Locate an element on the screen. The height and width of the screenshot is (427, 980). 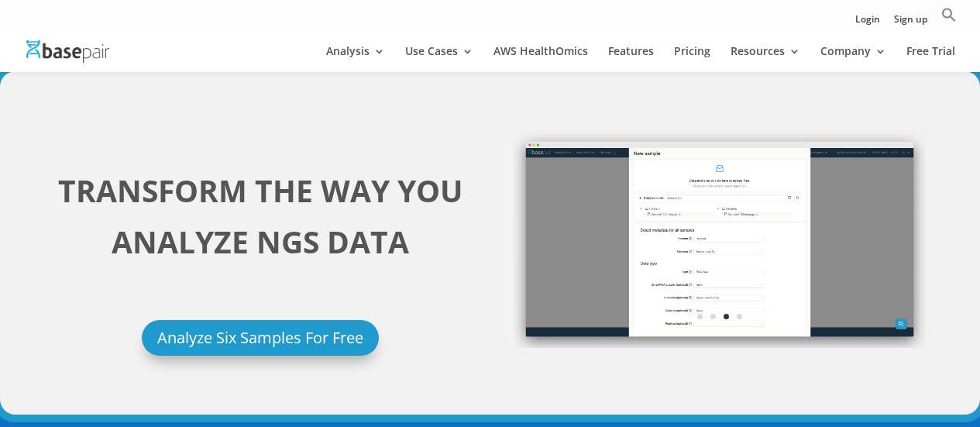
a: 3 is located at coordinates (726, 316).